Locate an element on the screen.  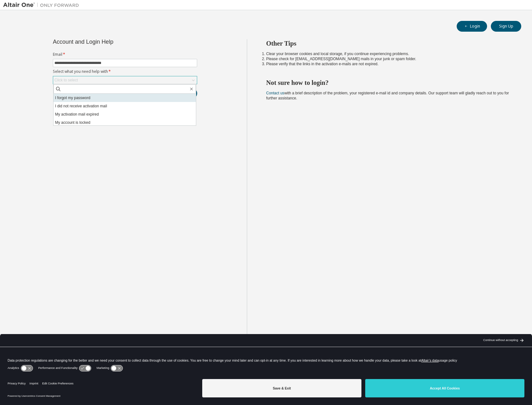
h2: Other Tips is located at coordinates (388, 43).